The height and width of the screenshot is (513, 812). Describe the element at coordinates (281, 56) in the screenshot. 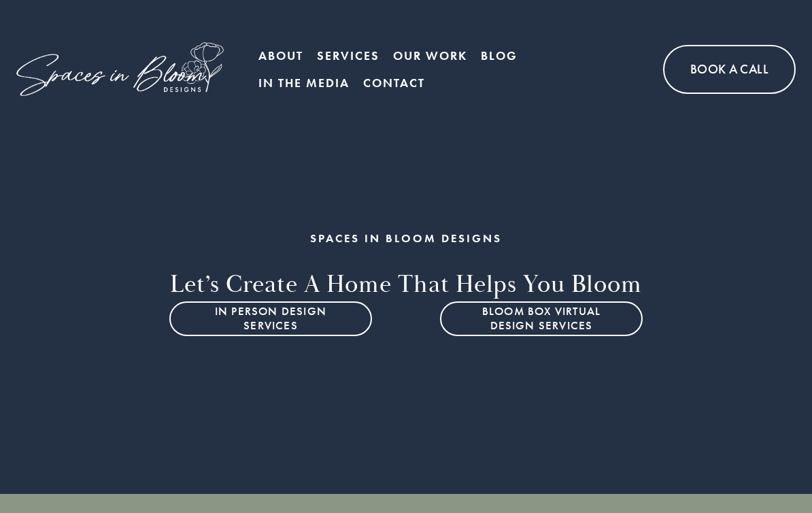

I see `a: About` at that location.